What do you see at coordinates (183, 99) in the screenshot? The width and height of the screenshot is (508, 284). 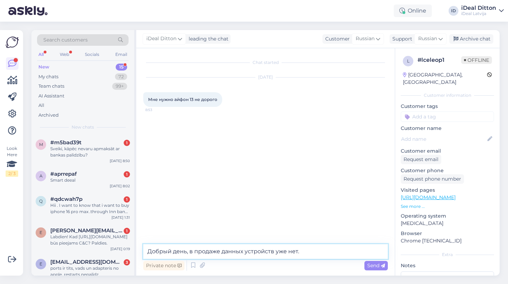 I see `span: Мне нужно айфон 13 не дорого` at bounding box center [183, 99].